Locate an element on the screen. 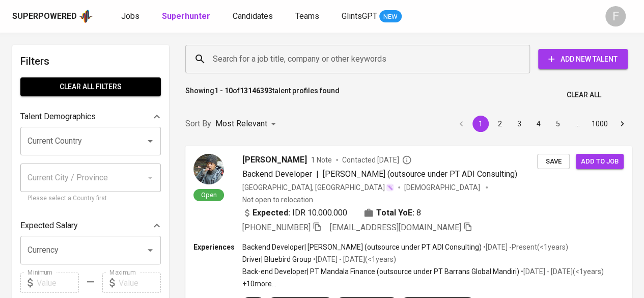 This screenshot has height=298, width=644. span: 1 Note is located at coordinates (321, 160).